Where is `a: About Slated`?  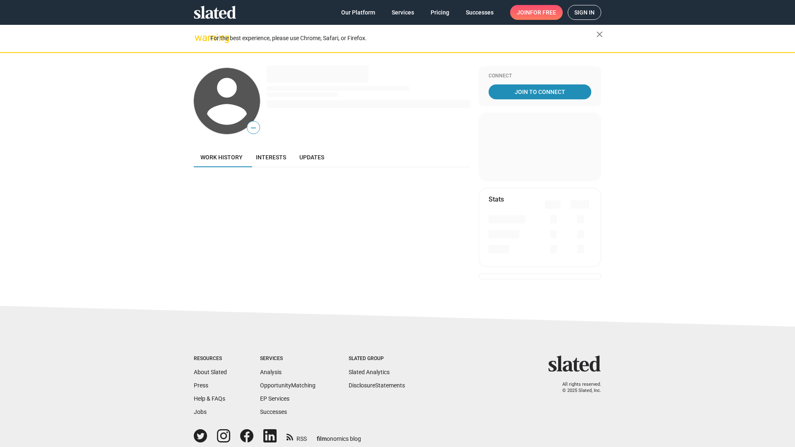 a: About Slated is located at coordinates (210, 372).